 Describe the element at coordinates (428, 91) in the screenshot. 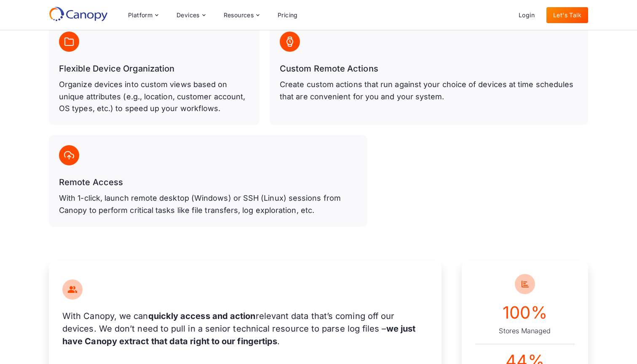

I see `p: Create custom actions that run against your choice of devices at time schedules that are convenie...` at that location.